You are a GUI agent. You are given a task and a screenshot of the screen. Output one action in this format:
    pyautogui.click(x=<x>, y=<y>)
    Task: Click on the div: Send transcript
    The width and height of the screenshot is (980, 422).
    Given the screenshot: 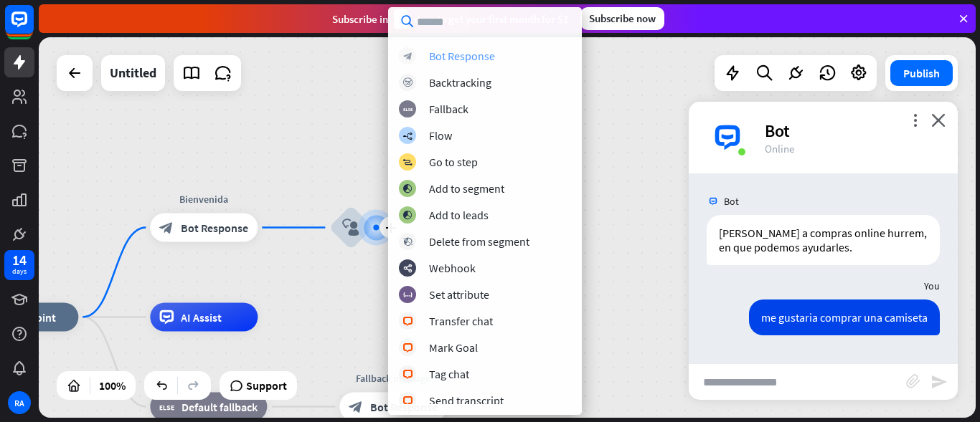 What is the action you would take?
    pyautogui.click(x=466, y=401)
    